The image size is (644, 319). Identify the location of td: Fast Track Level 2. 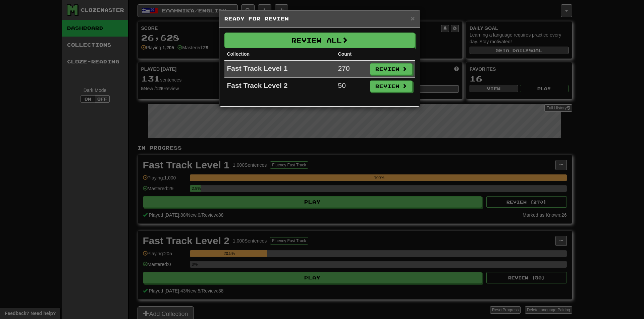
(280, 86).